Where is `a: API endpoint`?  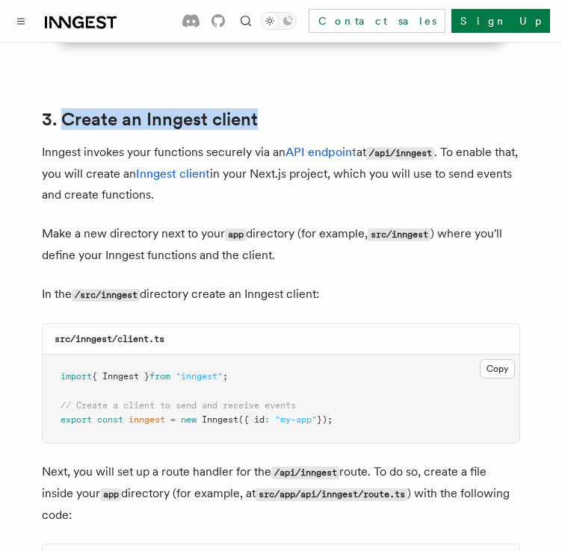
a: API endpoint is located at coordinates (320, 152).